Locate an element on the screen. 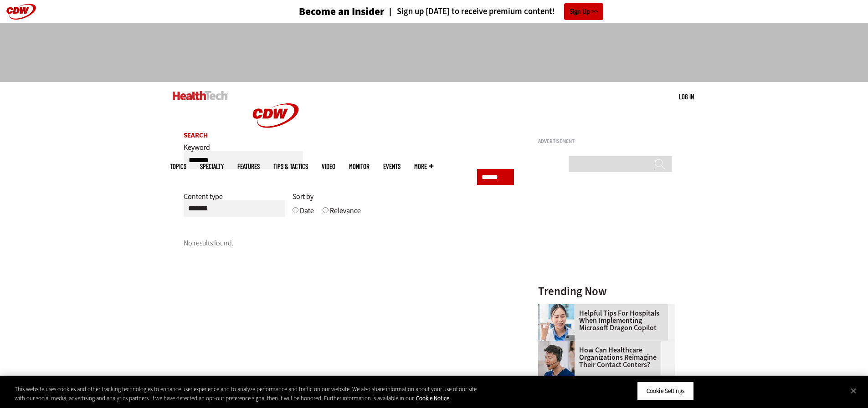 Image resolution: width=868 pixels, height=408 pixels. a: CDW is located at coordinates (276, 147).